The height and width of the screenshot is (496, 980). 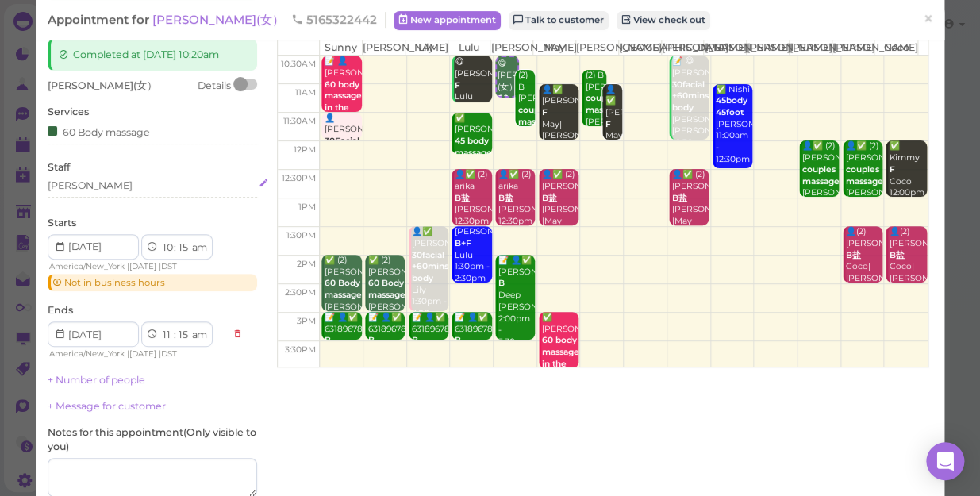 I want to click on label: Services, so click(x=68, y=112).